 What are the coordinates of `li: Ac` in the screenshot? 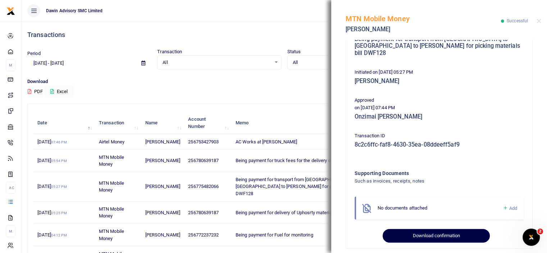 It's located at (10, 188).